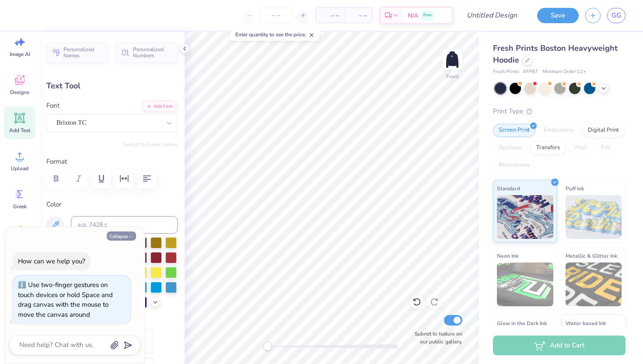 The image size is (643, 364). What do you see at coordinates (522, 323) in the screenshot?
I see `span: Glow in the Dark Ink` at bounding box center [522, 323].